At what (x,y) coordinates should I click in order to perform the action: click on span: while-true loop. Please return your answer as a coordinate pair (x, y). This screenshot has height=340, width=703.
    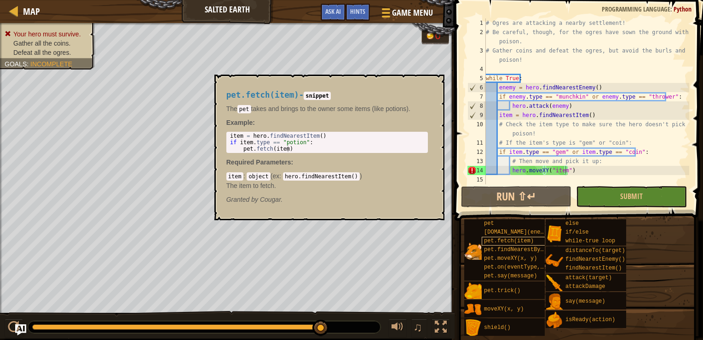
    Looking at the image, I should click on (591, 241).